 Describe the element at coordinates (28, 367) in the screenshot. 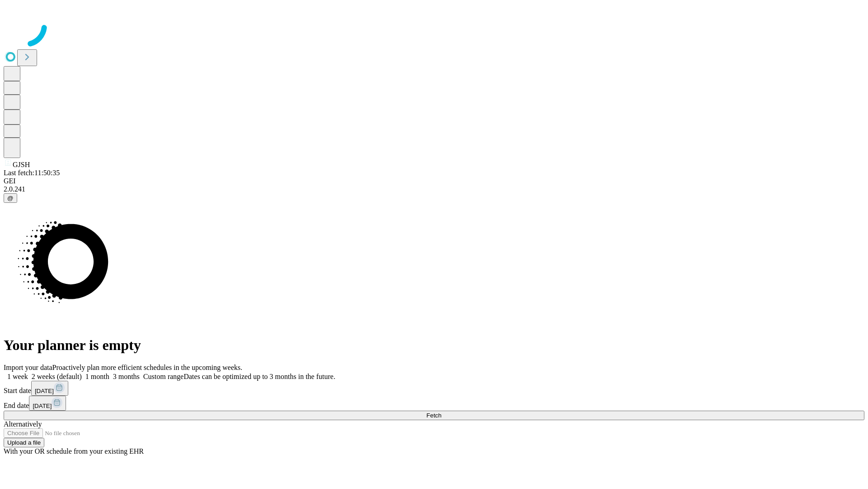

I see `span: Import your data` at that location.